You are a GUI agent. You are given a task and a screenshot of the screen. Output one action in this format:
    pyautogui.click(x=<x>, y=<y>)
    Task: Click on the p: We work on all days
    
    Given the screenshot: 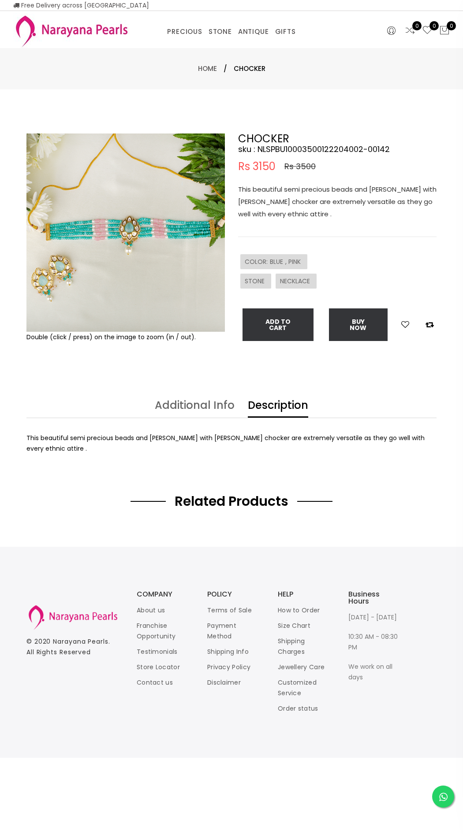 What is the action you would take?
    pyautogui.click(x=375, y=672)
    